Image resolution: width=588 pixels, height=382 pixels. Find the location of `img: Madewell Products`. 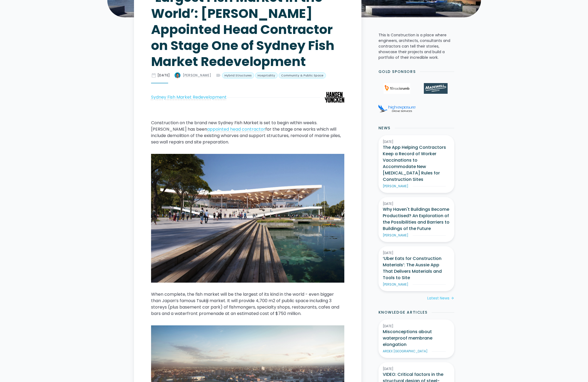

img: Madewell Products is located at coordinates (436, 89).